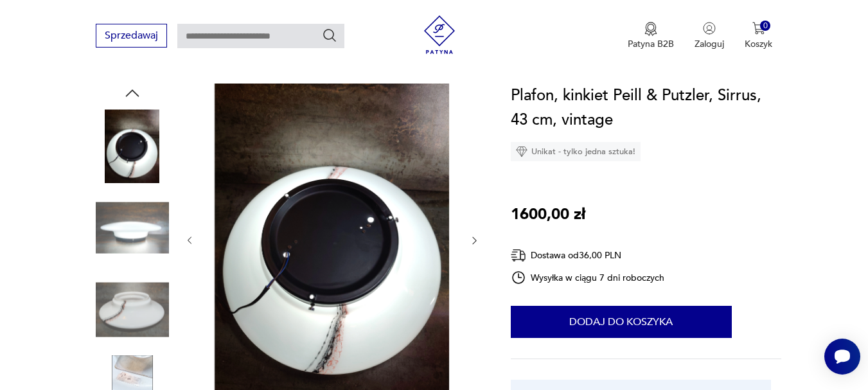 This screenshot has width=868, height=390. What do you see at coordinates (329, 35) in the screenshot?
I see `button: Szukaj` at bounding box center [329, 35].